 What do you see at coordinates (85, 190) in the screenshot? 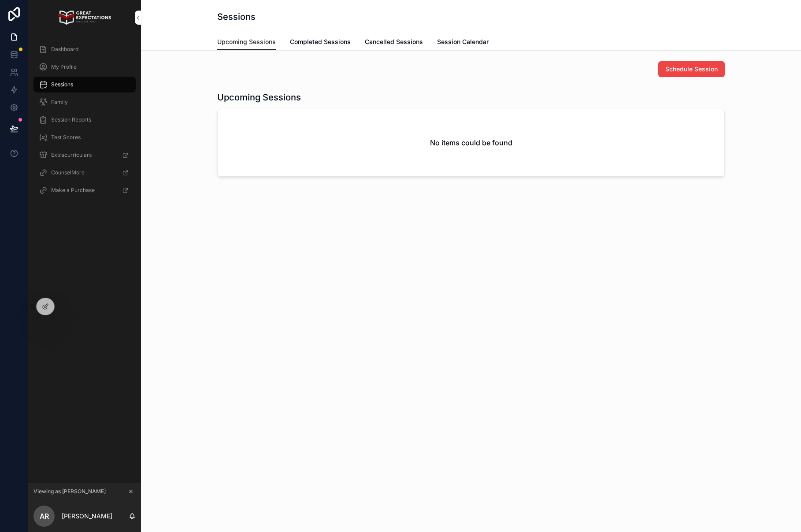
I see `a: Make a Purchase` at bounding box center [85, 190].